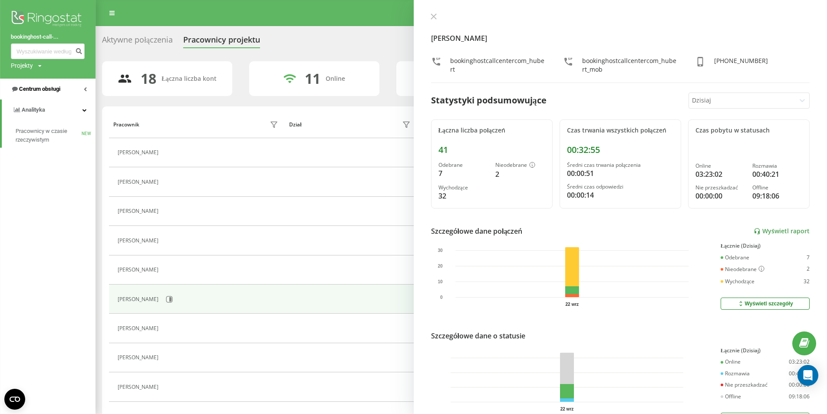 This screenshot has width=827, height=414. I want to click on div: Projekty, so click(22, 66).